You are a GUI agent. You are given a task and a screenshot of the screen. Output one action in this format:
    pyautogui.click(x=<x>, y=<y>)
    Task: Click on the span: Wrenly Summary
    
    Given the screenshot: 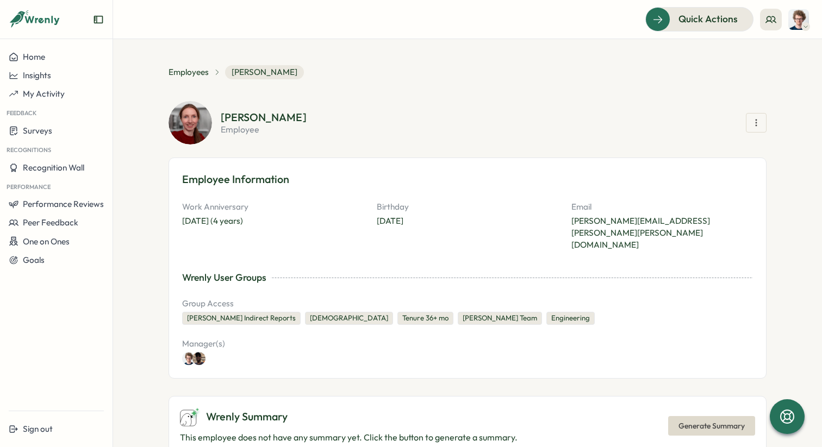 What is the action you would take?
    pyautogui.click(x=247, y=417)
    